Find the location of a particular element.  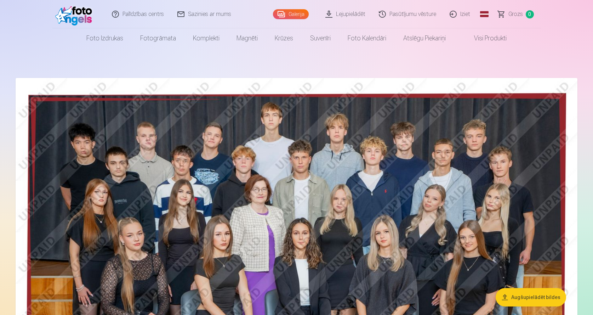

a: Foto izdrukas is located at coordinates (105, 38).